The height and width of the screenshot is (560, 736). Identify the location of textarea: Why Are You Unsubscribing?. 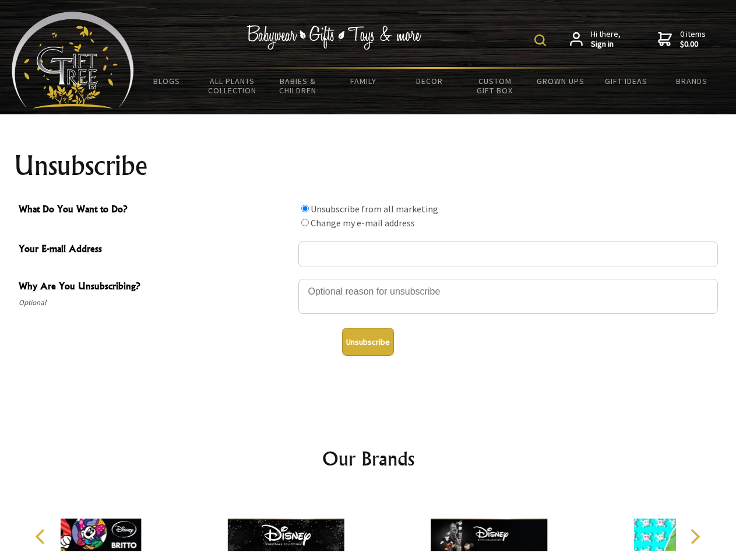
(508, 296).